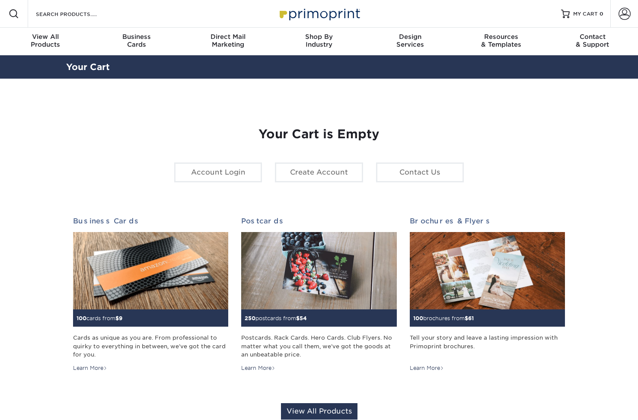 Image resolution: width=638 pixels, height=420 pixels. What do you see at coordinates (228, 41) in the screenshot?
I see `div: Marketing` at bounding box center [228, 41].